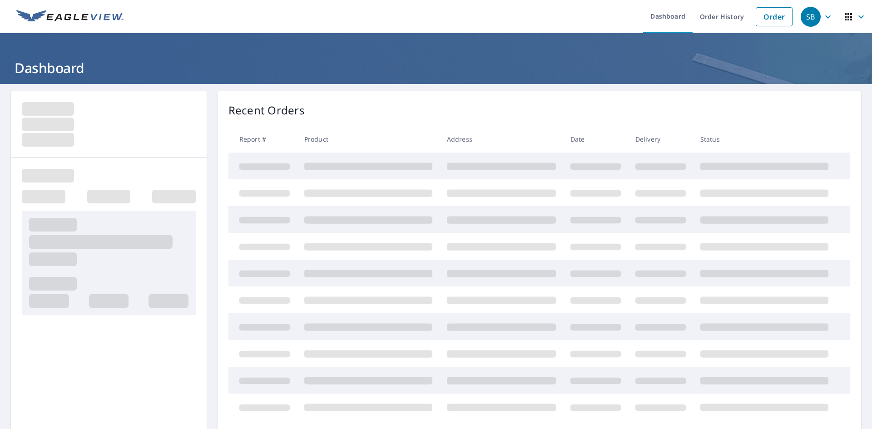 The image size is (872, 429). What do you see at coordinates (774, 17) in the screenshot?
I see `a: Order` at bounding box center [774, 17].